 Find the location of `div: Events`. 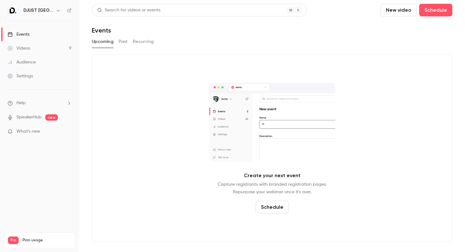

div: Events is located at coordinates (18, 34).